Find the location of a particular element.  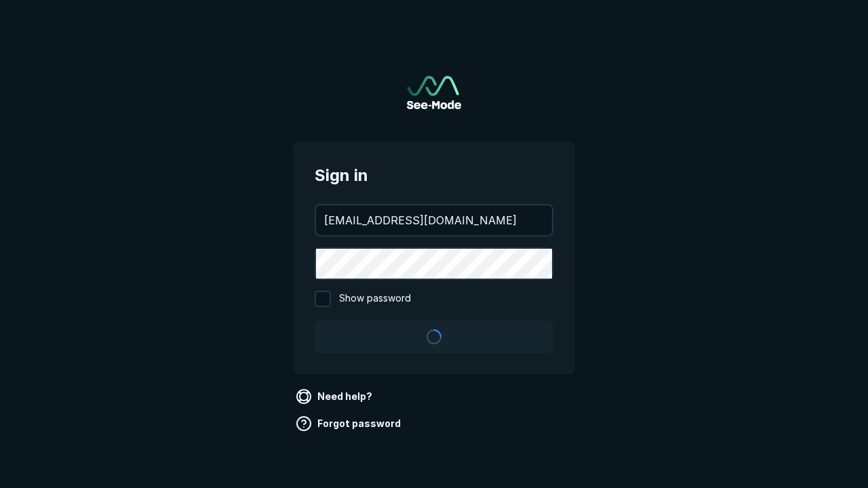

span: Show password is located at coordinates (375, 299).